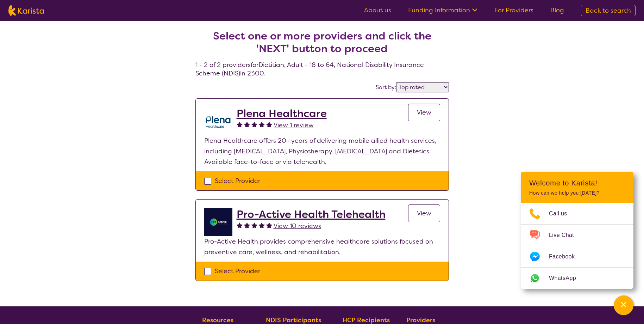 This screenshot has height=324, width=644. Describe the element at coordinates (557, 10) in the screenshot. I see `a: Blog` at that location.